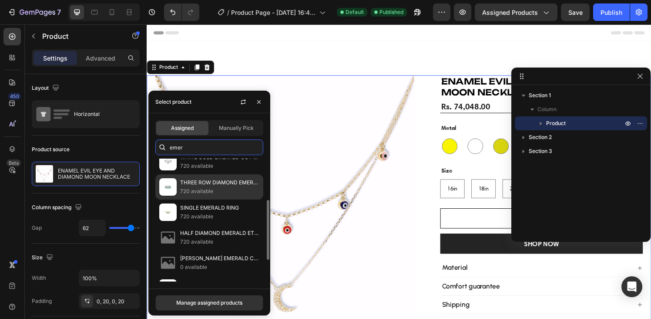 Image resolution: width=651 pixels, height=319 pixels. I want to click on legend: Metal, so click(312, 107).